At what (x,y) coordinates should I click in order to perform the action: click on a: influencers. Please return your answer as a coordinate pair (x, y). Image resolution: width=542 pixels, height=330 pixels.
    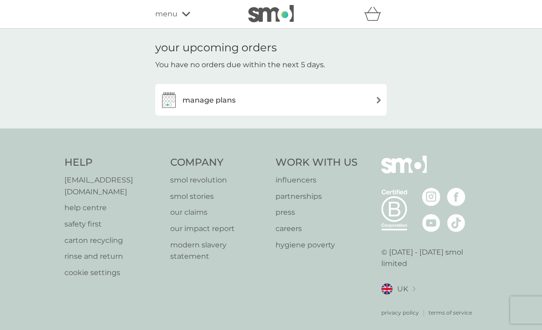
    Looking at the image, I should click on (316, 180).